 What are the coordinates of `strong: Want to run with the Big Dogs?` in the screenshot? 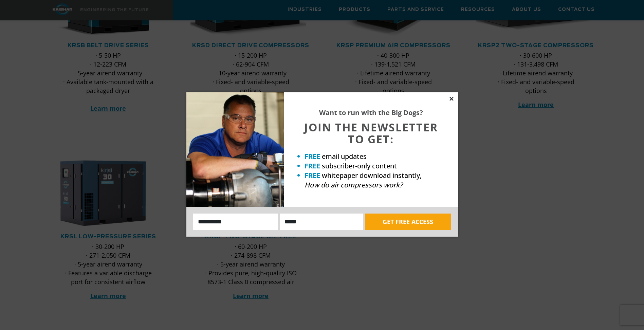 It's located at (371, 113).